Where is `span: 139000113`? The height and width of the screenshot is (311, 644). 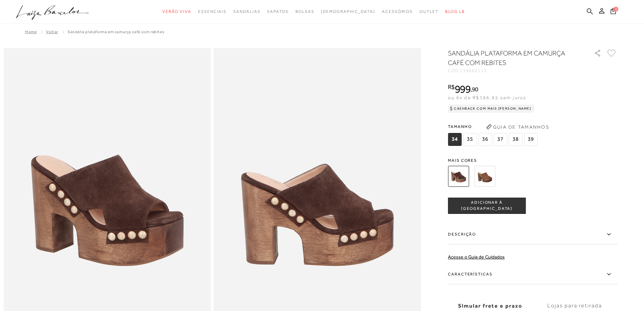
span: 139000113 is located at coordinates (474, 71).